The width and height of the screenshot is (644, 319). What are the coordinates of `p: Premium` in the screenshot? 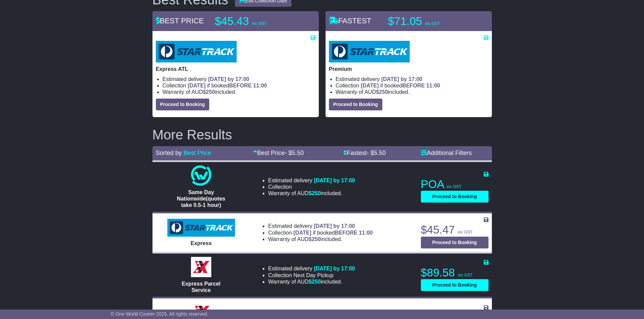 It's located at (409, 69).